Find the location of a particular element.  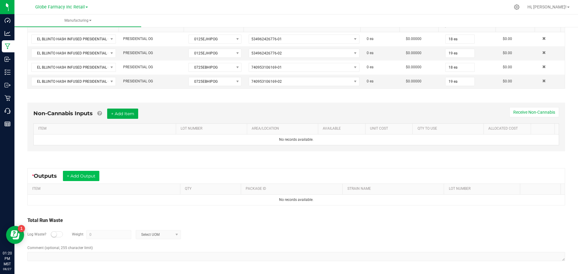

span: Globe Farmacy Inc Retail is located at coordinates (60, 7).